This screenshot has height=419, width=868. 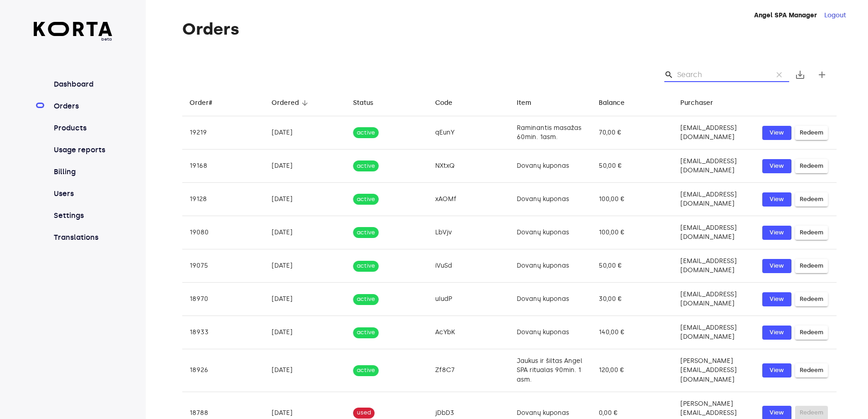 What do you see at coordinates (224, 133) in the screenshot?
I see `td: 19219` at bounding box center [224, 133].